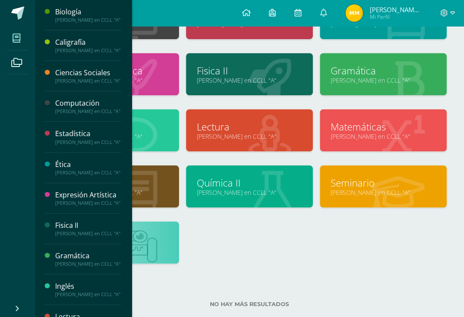 The height and width of the screenshot is (317, 464). I want to click on a: Gramática, so click(383, 70).